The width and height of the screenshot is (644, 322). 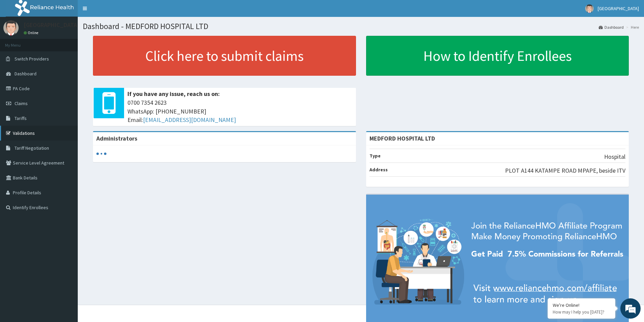 I want to click on b: Address, so click(x=379, y=169).